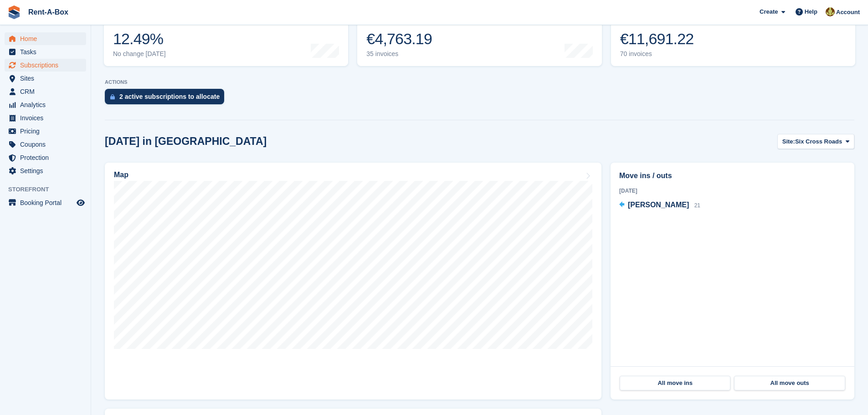  I want to click on div: €11,691.22, so click(657, 39).